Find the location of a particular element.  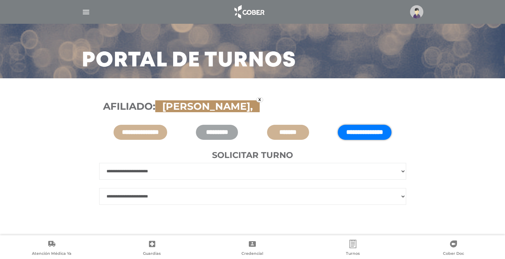

a: Credencial is located at coordinates (252, 249).